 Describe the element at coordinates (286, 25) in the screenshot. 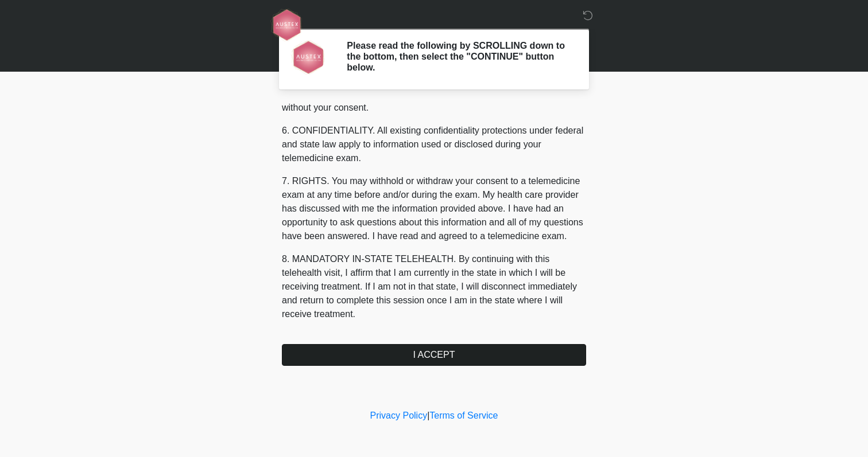

I see `img: AUSTEX Wellness & Medical Spa Logo` at that location.